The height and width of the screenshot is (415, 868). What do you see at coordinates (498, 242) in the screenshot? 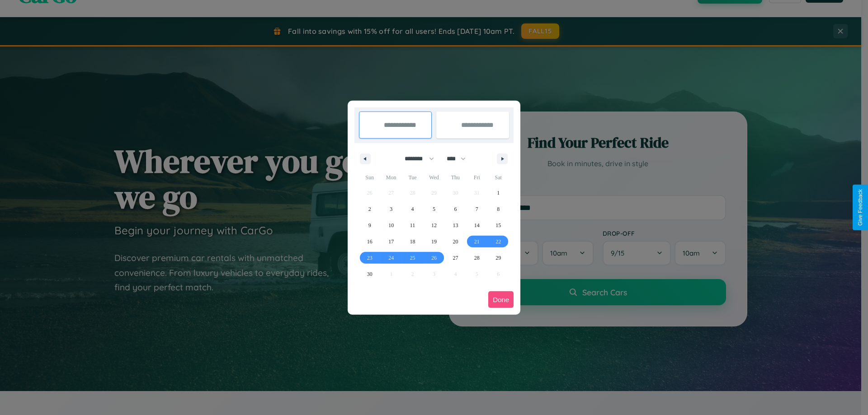
I see `button: 22` at bounding box center [498, 242].